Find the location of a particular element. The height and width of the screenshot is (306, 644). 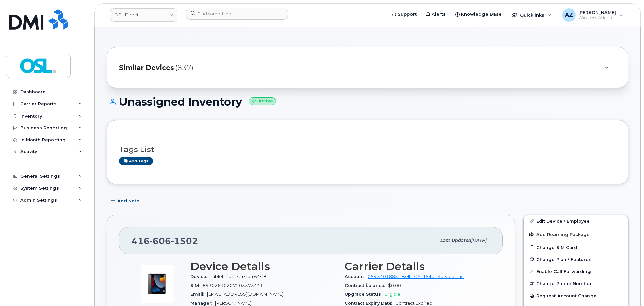

span: Last updated is located at coordinates (456, 240).